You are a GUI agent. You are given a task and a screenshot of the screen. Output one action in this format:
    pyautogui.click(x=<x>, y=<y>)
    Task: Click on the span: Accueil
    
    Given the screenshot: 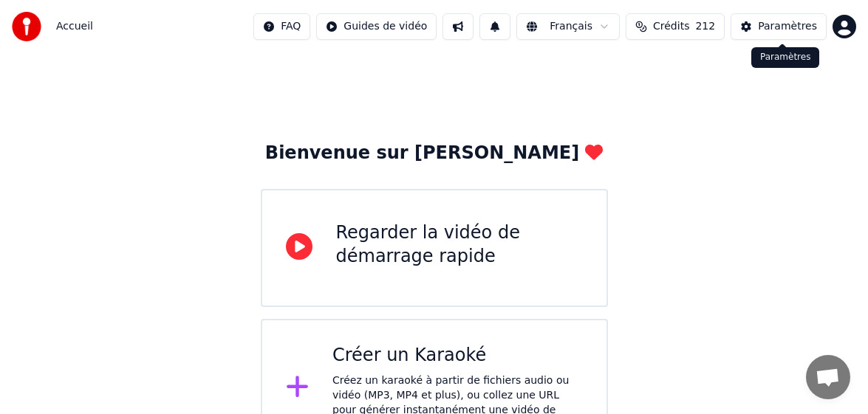 What is the action you would take?
    pyautogui.click(x=75, y=27)
    